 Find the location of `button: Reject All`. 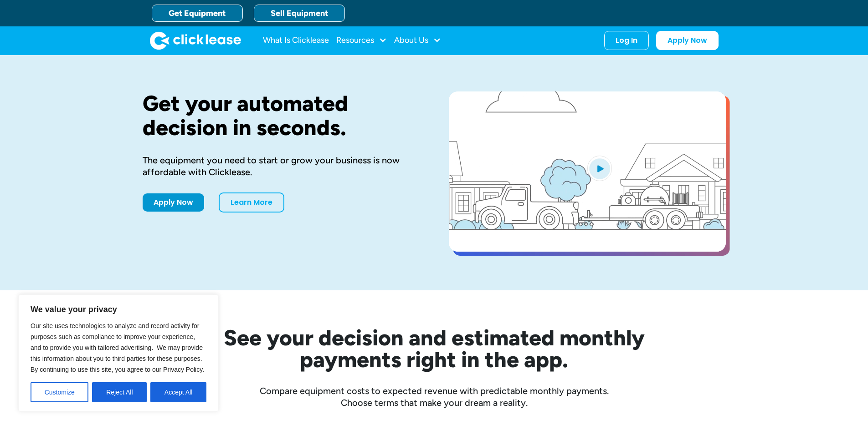

button: Reject All is located at coordinates (120, 392).